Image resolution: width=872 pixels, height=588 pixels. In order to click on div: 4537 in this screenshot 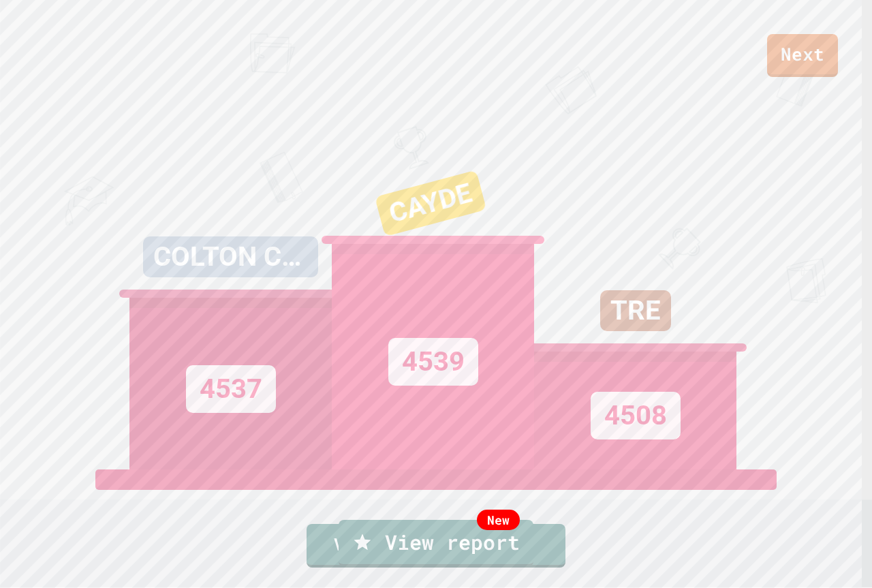, I will do `click(231, 389)`.